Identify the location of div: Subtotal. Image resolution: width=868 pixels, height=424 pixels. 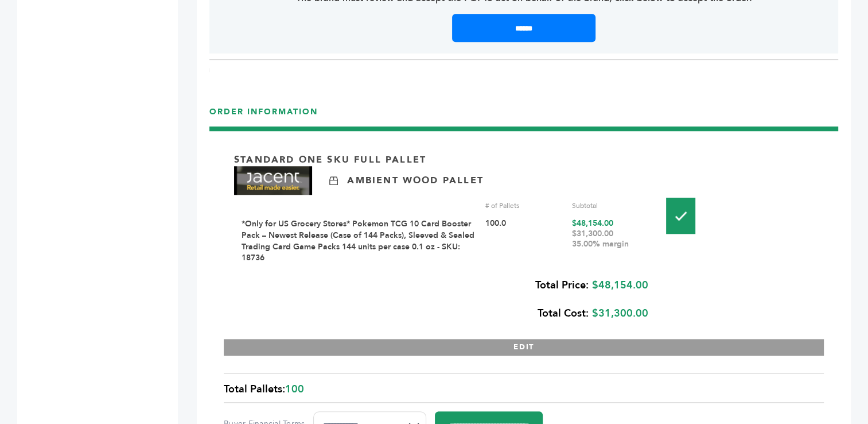
(611, 205).